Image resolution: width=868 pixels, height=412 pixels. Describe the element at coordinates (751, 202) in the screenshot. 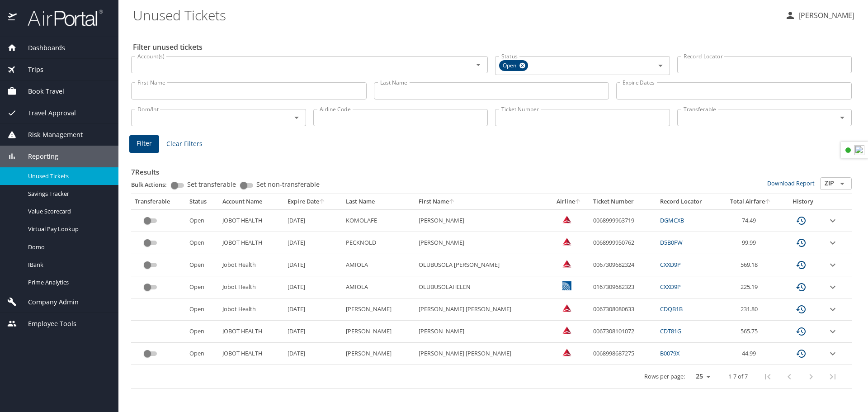

I see `th: Total Airfare` at that location.